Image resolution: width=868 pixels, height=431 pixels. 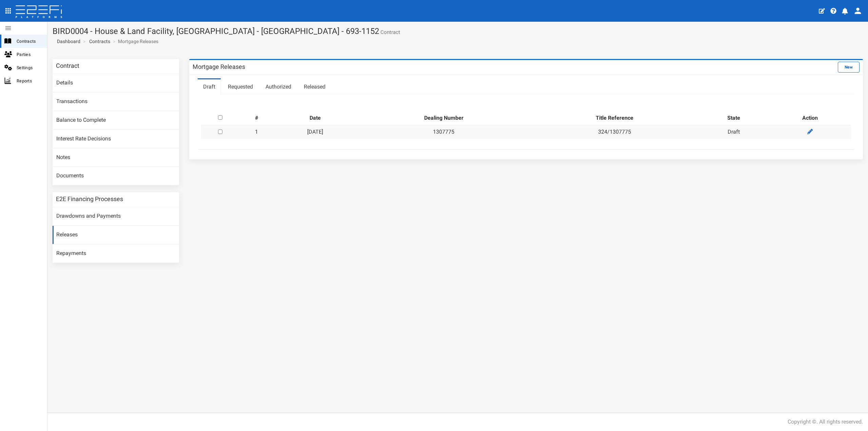 I want to click on a: Transactions, so click(x=116, y=102).